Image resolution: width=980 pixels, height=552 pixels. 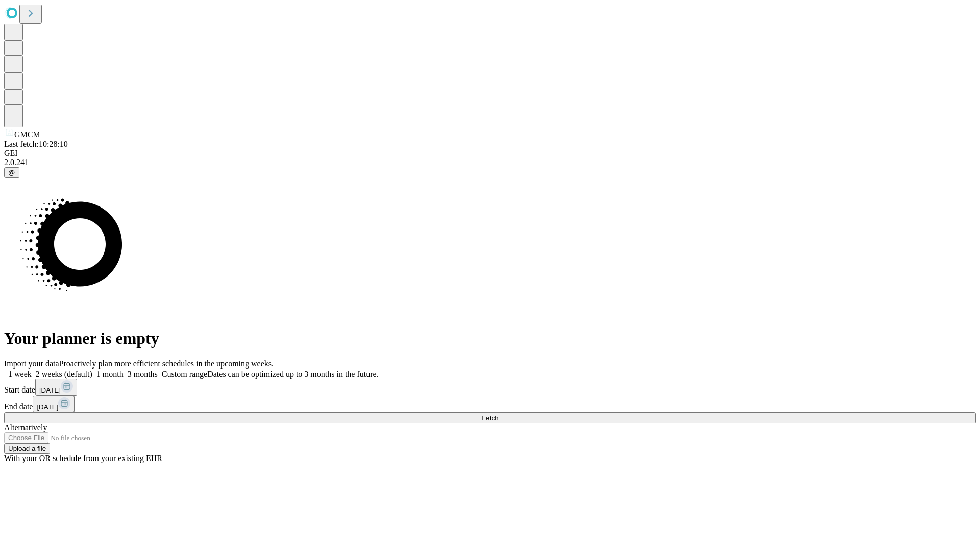 What do you see at coordinates (26, 427) in the screenshot?
I see `span: Alternatively` at bounding box center [26, 427].